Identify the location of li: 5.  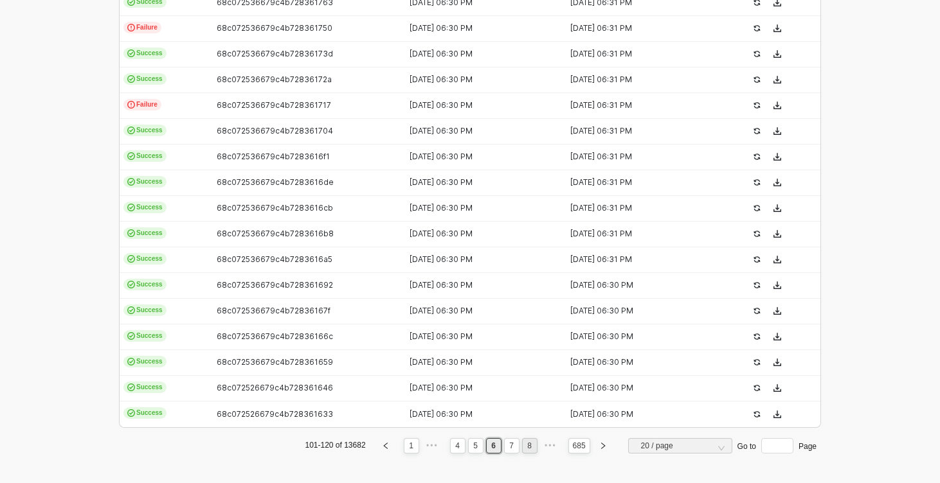
(476, 446).